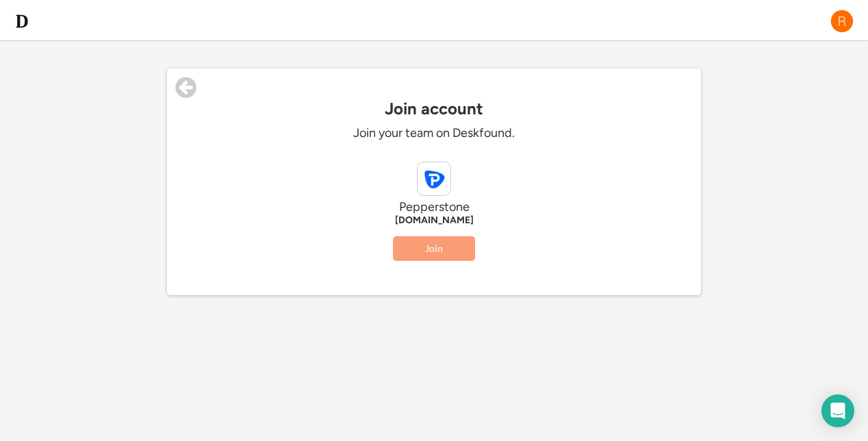 The width and height of the screenshot is (868, 441). What do you see at coordinates (434, 248) in the screenshot?
I see `button: Join` at bounding box center [434, 248].